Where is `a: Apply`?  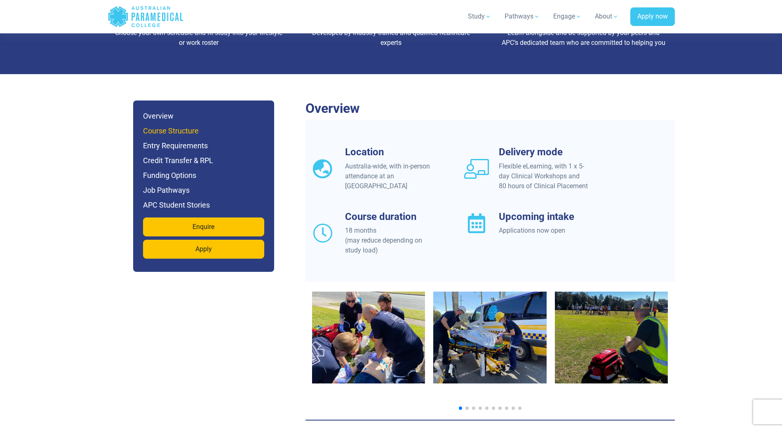 a: Apply is located at coordinates (204, 249).